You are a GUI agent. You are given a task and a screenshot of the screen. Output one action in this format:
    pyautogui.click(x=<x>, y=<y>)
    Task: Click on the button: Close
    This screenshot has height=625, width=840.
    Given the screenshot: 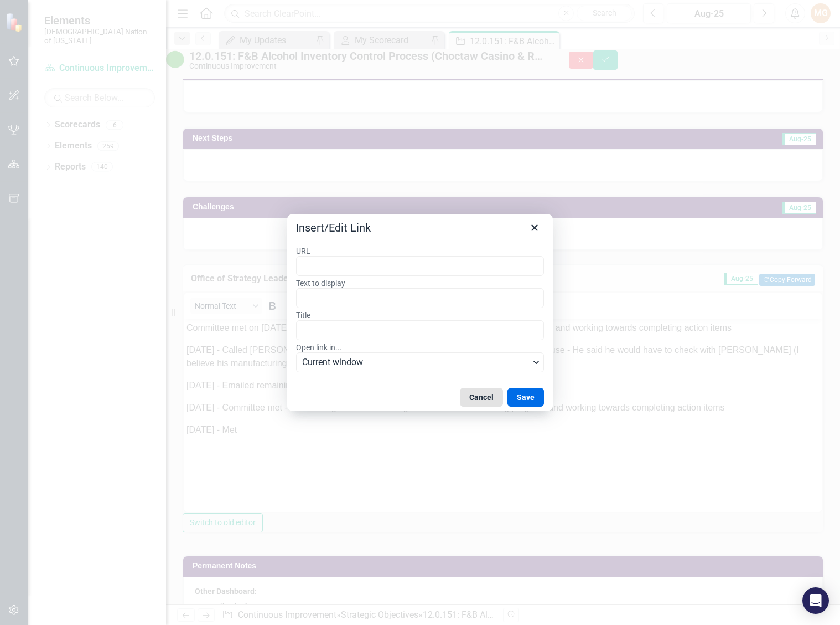 What is the action you would take?
    pyautogui.click(x=535, y=227)
    